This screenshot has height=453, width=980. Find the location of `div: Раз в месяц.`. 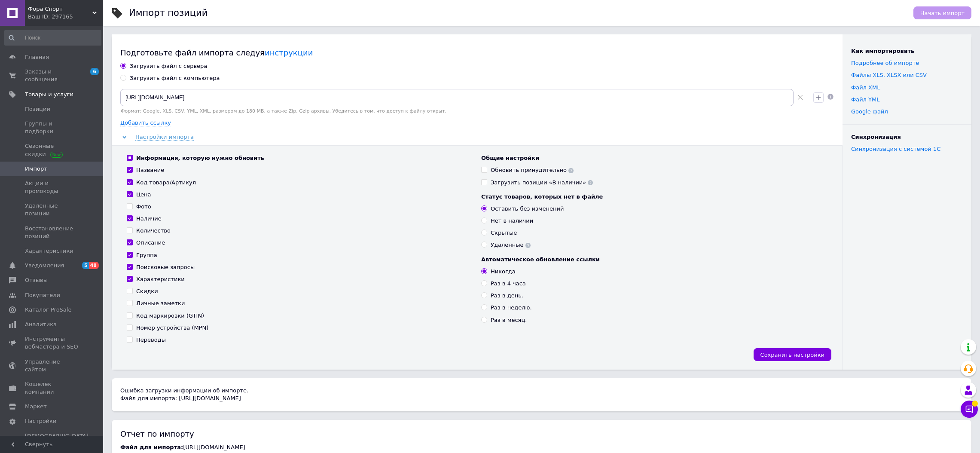

div: Раз в месяц. is located at coordinates (508, 320).